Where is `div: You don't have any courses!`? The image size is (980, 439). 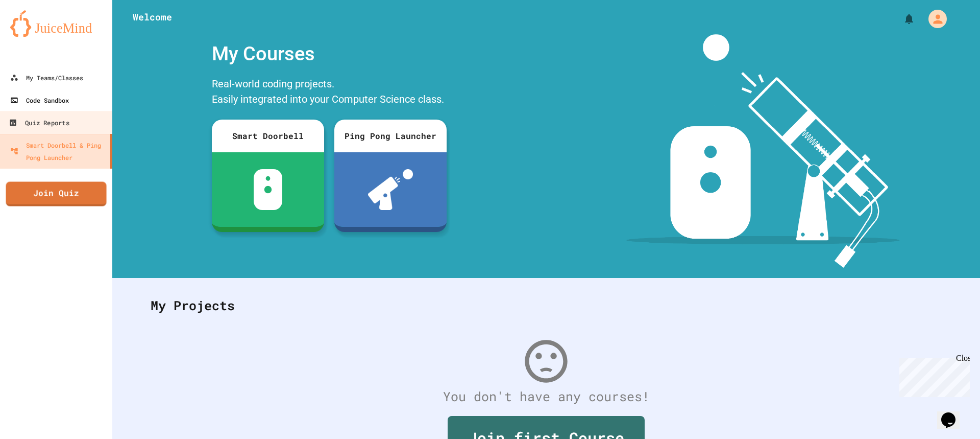 div: You don't have any courses! is located at coordinates (546, 396).